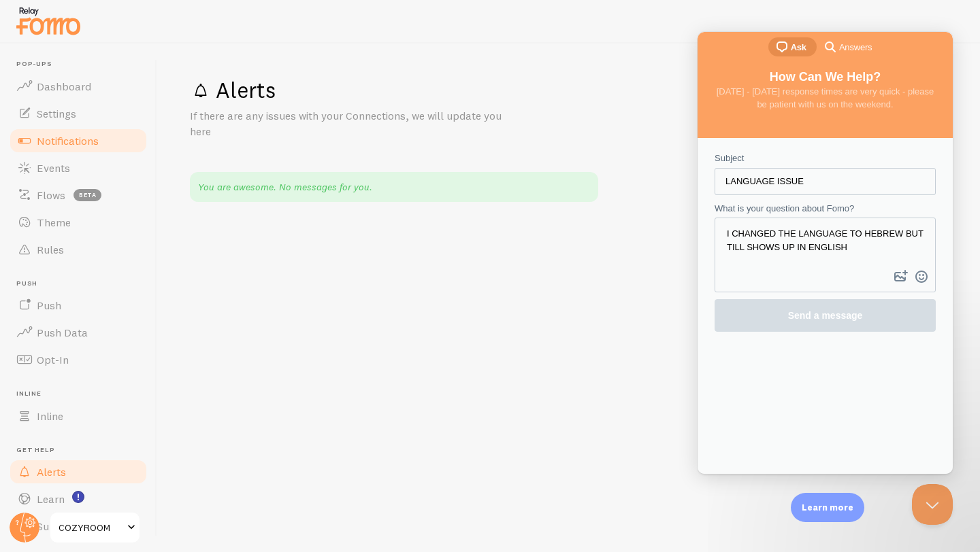  What do you see at coordinates (87, 195) in the screenshot?
I see `span: beta` at bounding box center [87, 195].